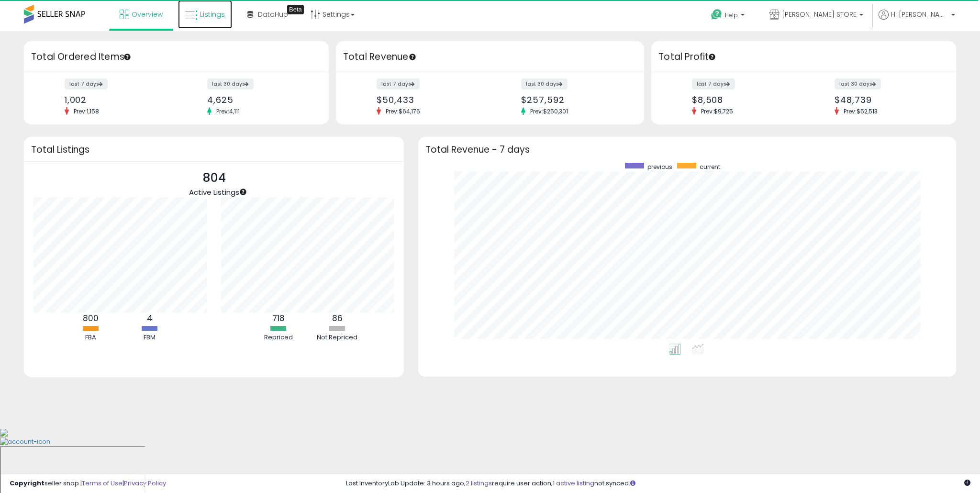  Describe the element at coordinates (403, 111) in the screenshot. I see `span: Prev: $64,176` at that location.